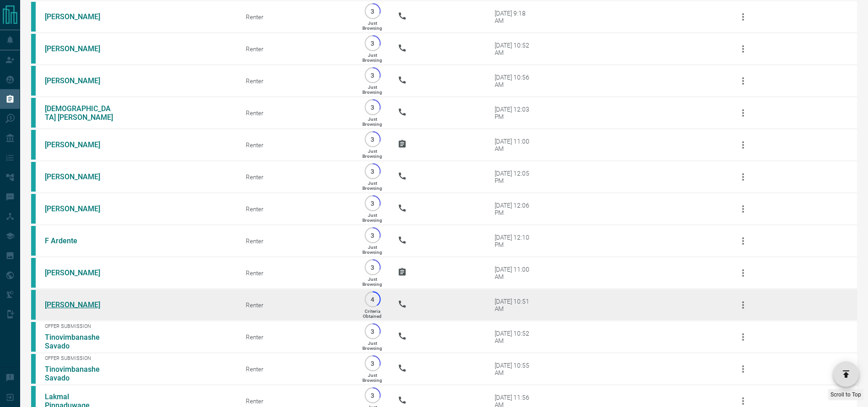 Image resolution: width=868 pixels, height=407 pixels. I want to click on p: Criteria Obtained, so click(372, 313).